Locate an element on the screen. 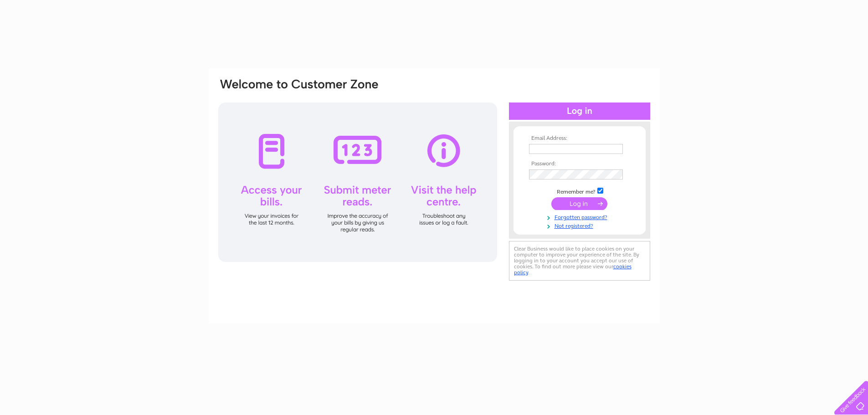 Image resolution: width=868 pixels, height=415 pixels. input: Submit is located at coordinates (579, 203).